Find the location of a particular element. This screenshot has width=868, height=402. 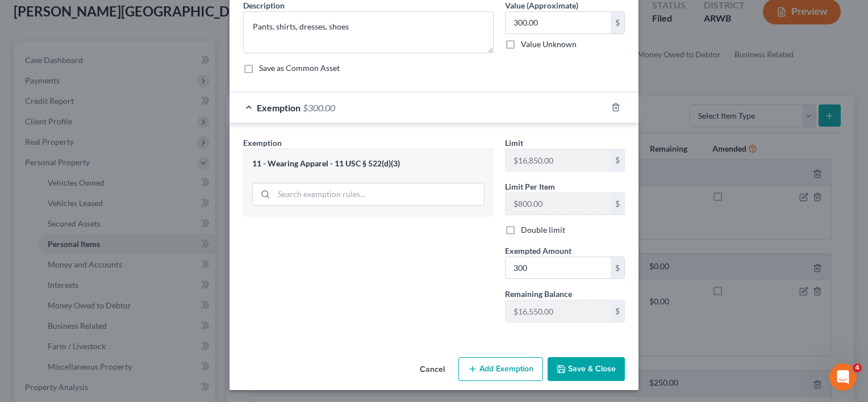

label: Limit Per Item is located at coordinates (530, 186).